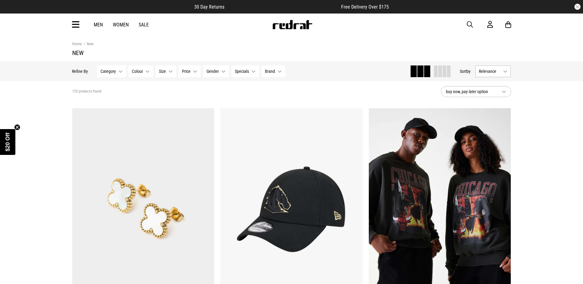 This screenshot has height=284, width=583. I want to click on span: Price, so click(187, 71).